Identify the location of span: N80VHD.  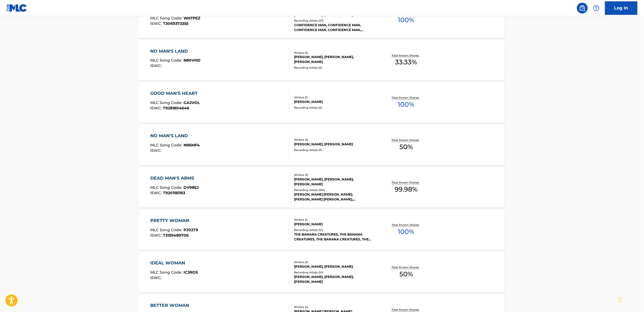
(192, 61).